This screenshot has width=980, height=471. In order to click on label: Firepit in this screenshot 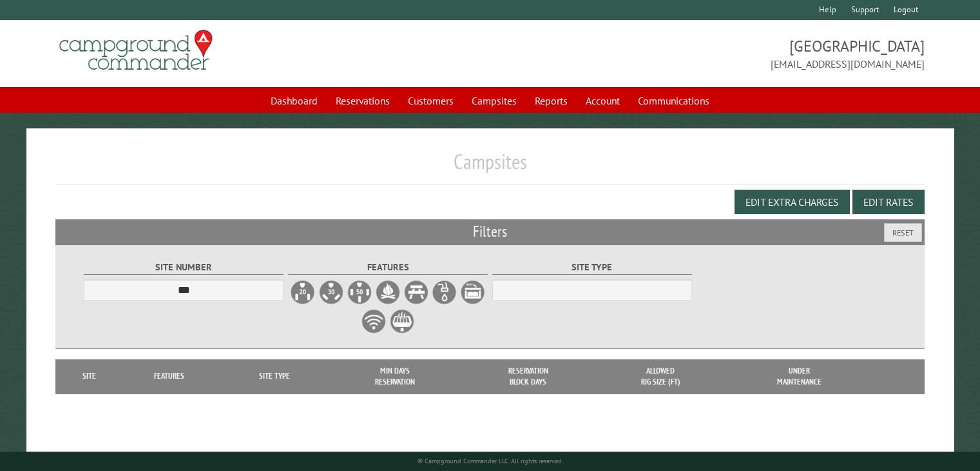, I will do `click(388, 292)`.